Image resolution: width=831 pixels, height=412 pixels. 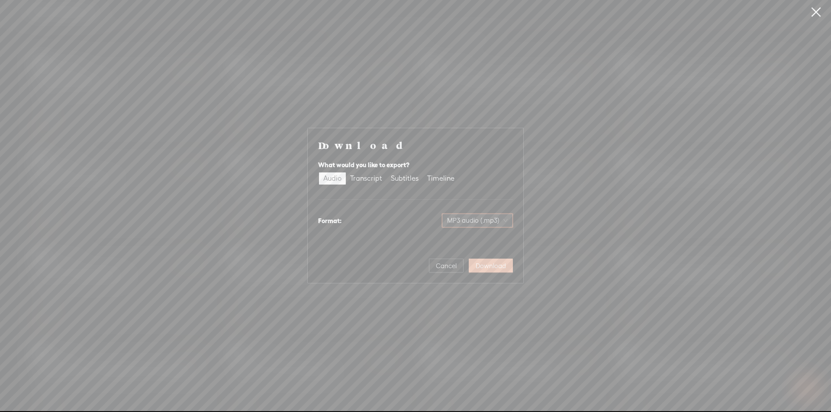 What do you see at coordinates (333, 178) in the screenshot?
I see `div: Audio` at bounding box center [333, 178].